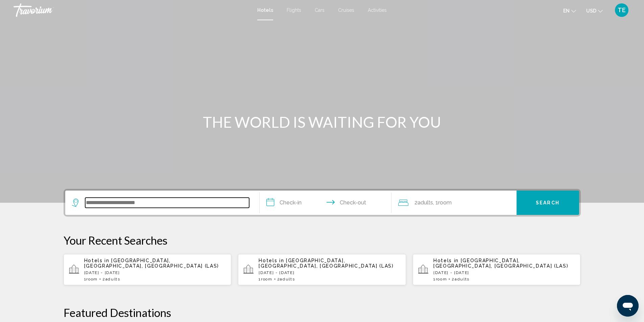  Describe the element at coordinates (377, 10) in the screenshot. I see `span: Activities` at that location.